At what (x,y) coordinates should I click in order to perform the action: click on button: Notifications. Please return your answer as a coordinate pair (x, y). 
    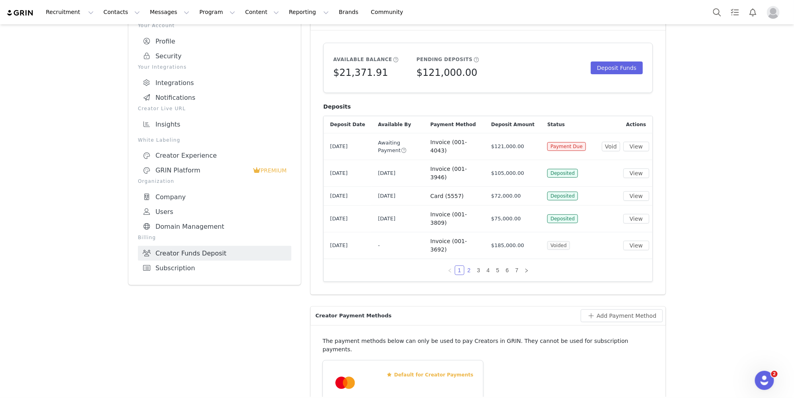
    Looking at the image, I should click on (753, 12).